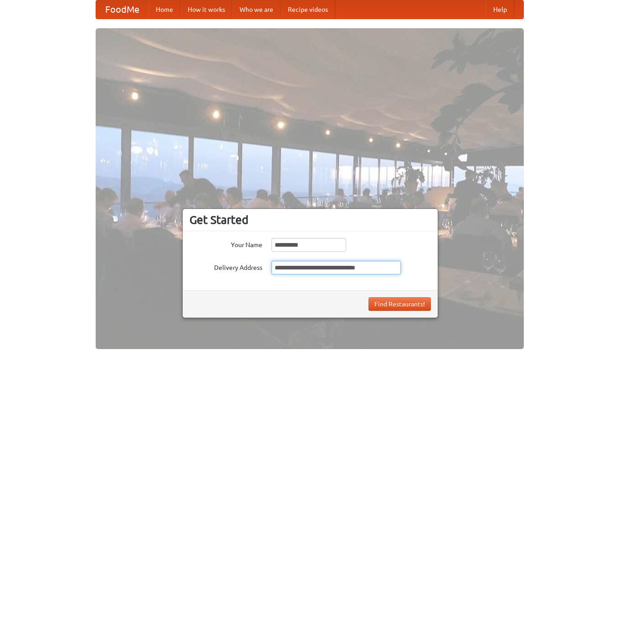  I want to click on a: Recipe videos, so click(308, 10).